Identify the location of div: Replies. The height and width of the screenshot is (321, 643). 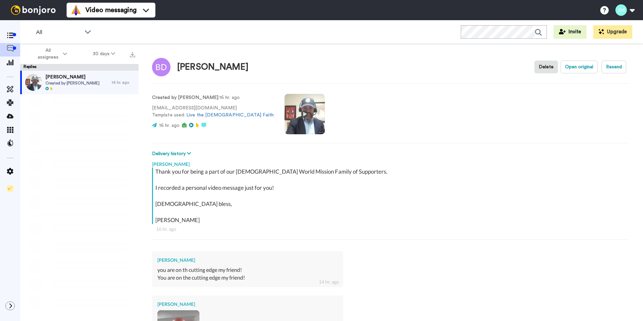
(79, 67).